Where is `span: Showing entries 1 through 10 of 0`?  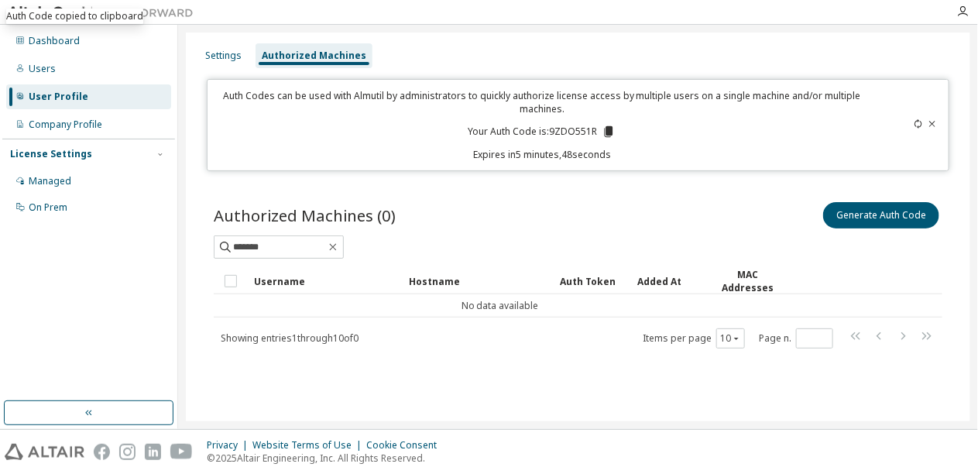 span: Showing entries 1 through 10 of 0 is located at coordinates (290, 338).